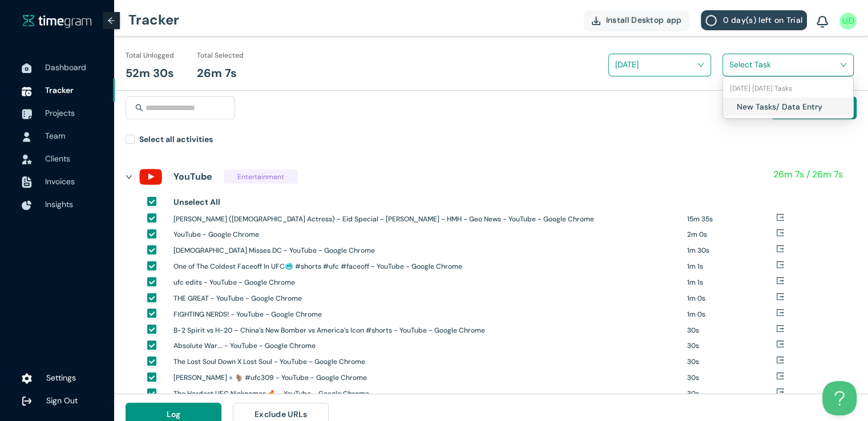 Image resolution: width=868 pixels, height=421 pixels. I want to click on span: Tracker, so click(59, 90).